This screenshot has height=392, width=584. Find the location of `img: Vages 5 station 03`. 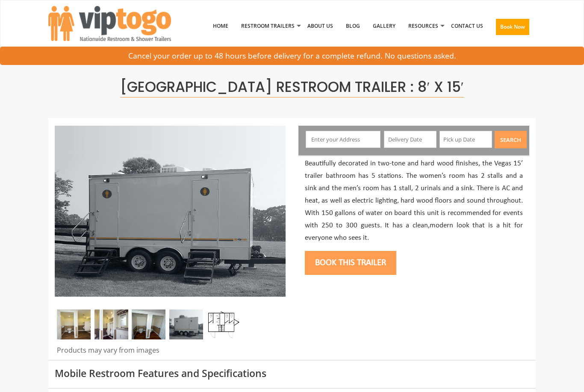

img: Vages 5 station 03 is located at coordinates (73, 324).